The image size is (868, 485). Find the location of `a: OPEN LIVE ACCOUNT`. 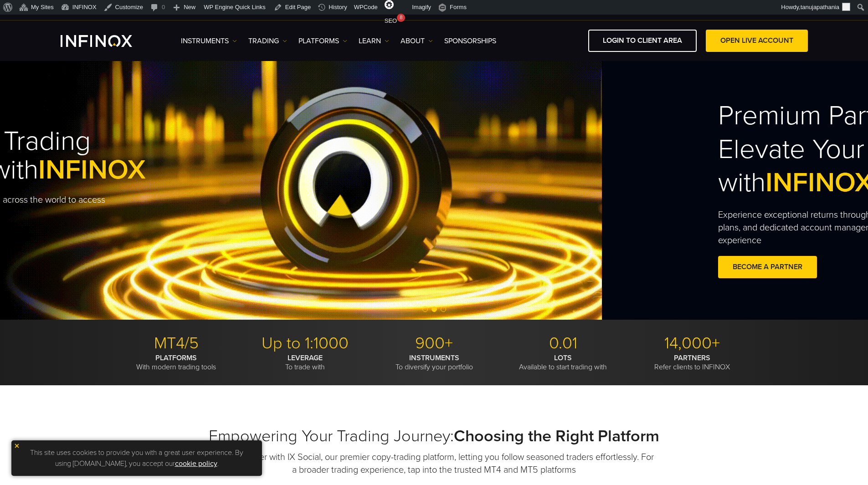

a: OPEN LIVE ACCOUNT is located at coordinates (757, 41).